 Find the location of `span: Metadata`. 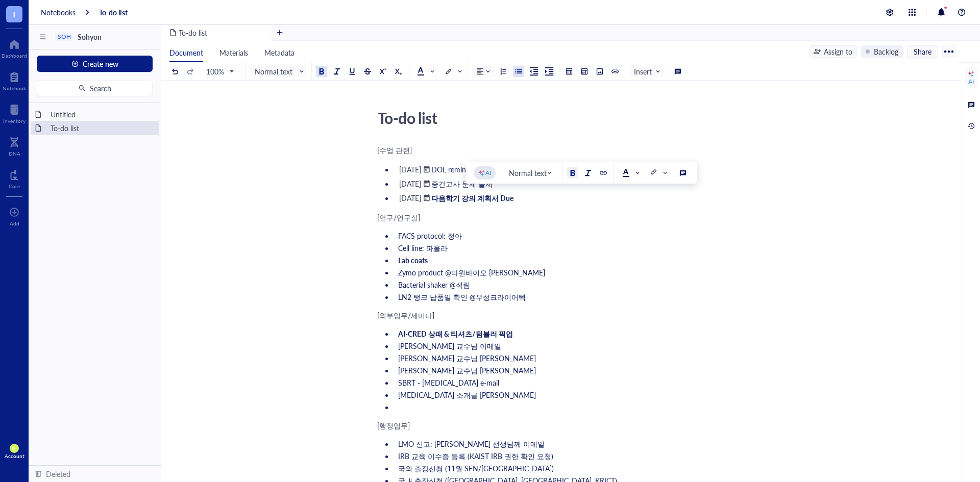

span: Metadata is located at coordinates (279, 53).